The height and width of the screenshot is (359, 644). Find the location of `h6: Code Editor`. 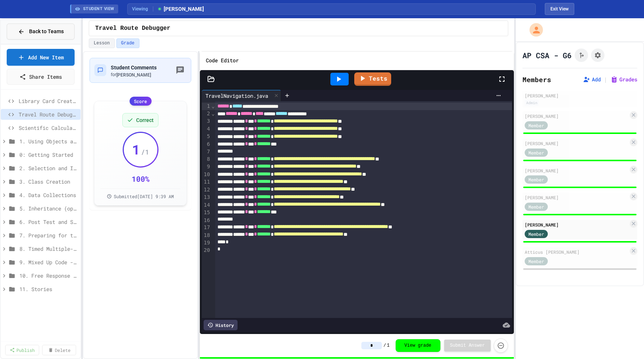

h6: Code Editor is located at coordinates (222, 60).